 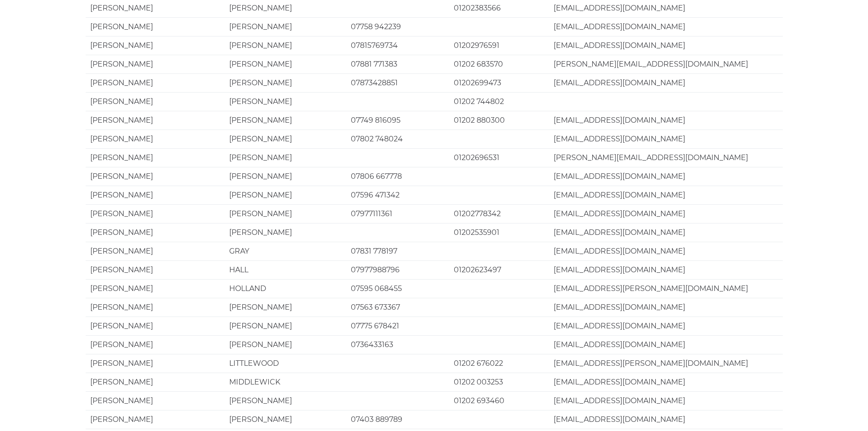 What do you see at coordinates (398, 325) in the screenshot?
I see `td: 07775 678421` at bounding box center [398, 325].